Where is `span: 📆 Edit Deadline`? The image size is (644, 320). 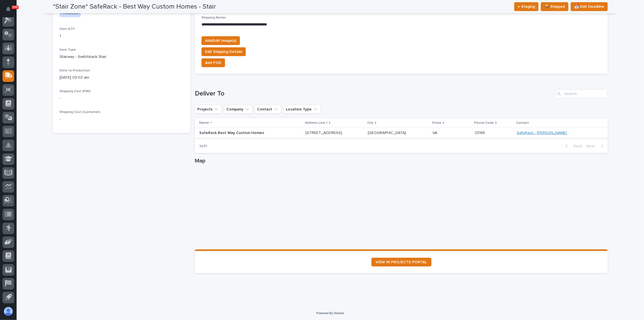 span: 📆 Edit Deadline is located at coordinates (589, 6).